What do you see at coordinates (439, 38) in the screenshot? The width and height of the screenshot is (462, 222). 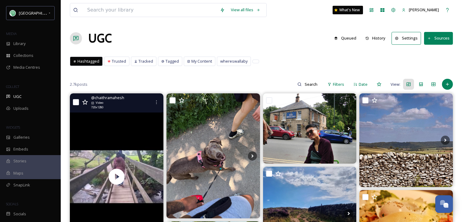 I see `button: Sources` at bounding box center [439, 38].